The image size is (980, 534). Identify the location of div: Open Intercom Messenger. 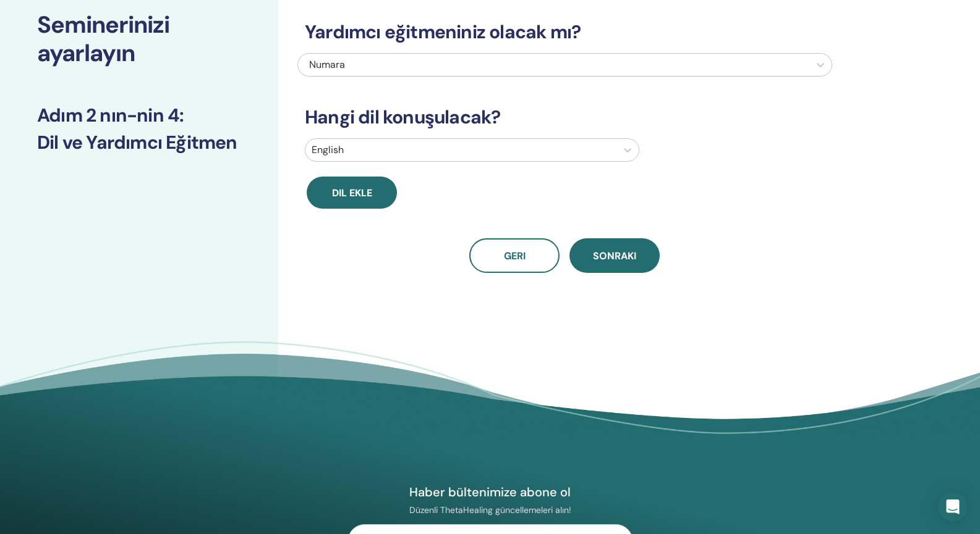
(953, 507).